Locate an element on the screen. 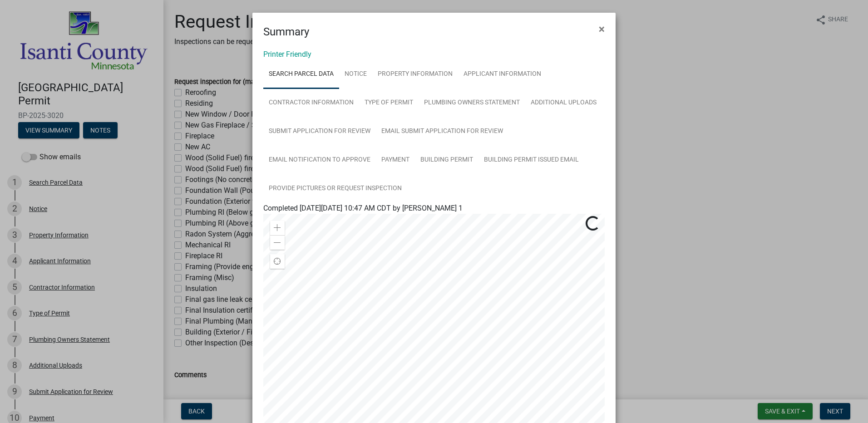  a: Email Submit Application for Review is located at coordinates (442, 132).